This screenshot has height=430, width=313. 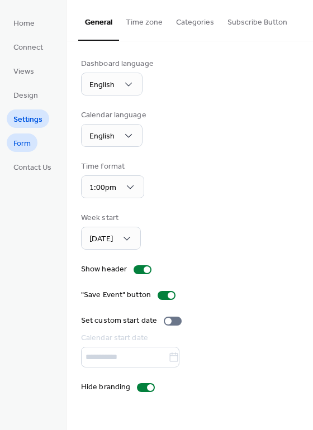 What do you see at coordinates (119, 321) in the screenshot?
I see `div: Set custom start date` at bounding box center [119, 321].